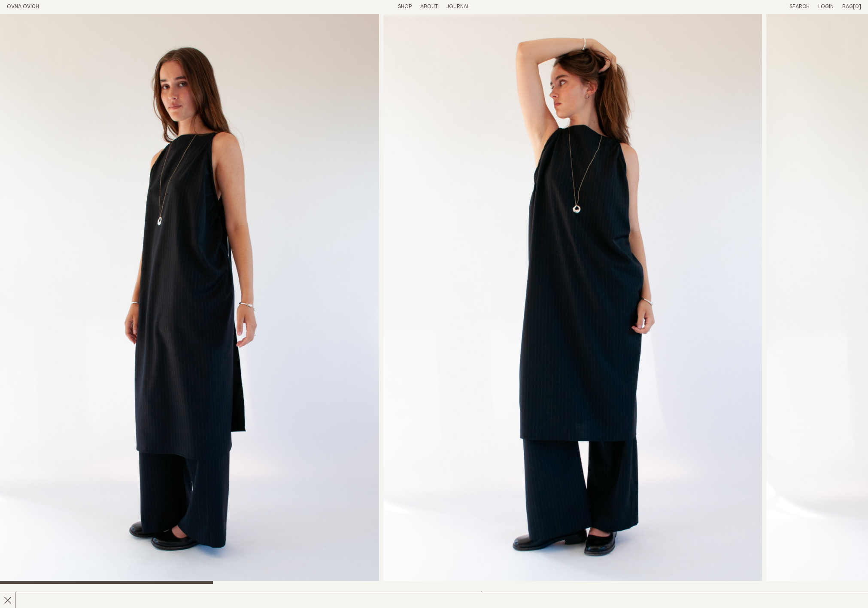  What do you see at coordinates (827, 6) in the screenshot?
I see `a: Login` at bounding box center [827, 6].